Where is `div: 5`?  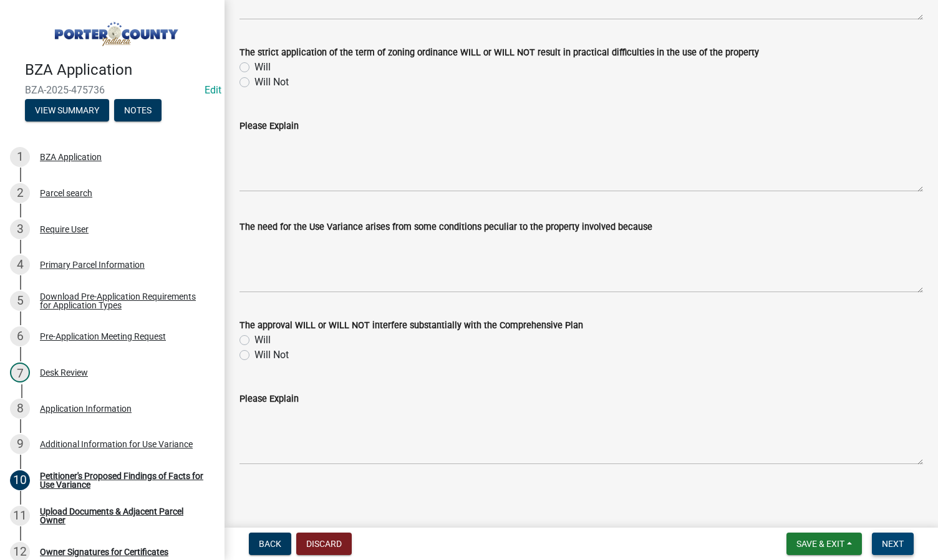
div: 5 is located at coordinates (20, 301).